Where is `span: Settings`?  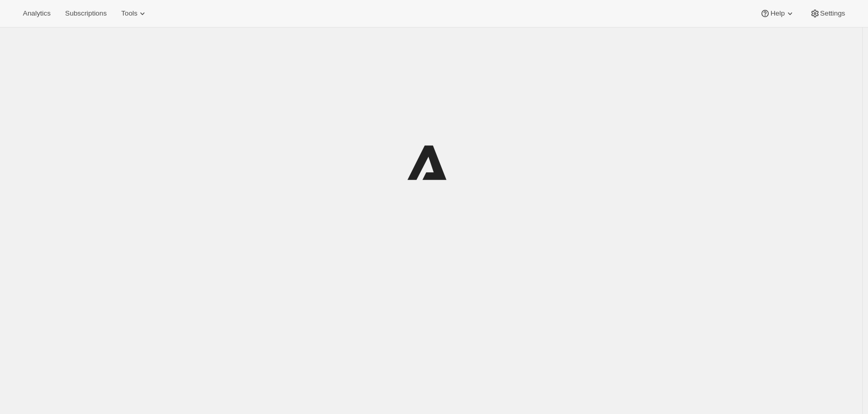
span: Settings is located at coordinates (833, 14).